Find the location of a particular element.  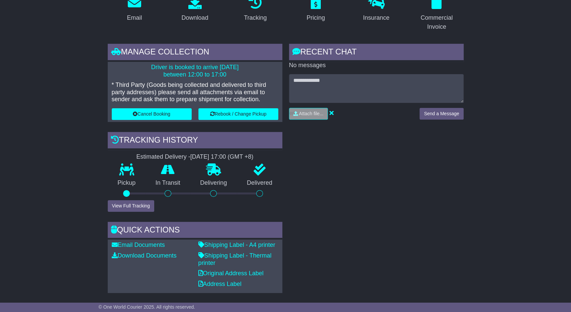

div: Commercial Invoice is located at coordinates (436, 22).